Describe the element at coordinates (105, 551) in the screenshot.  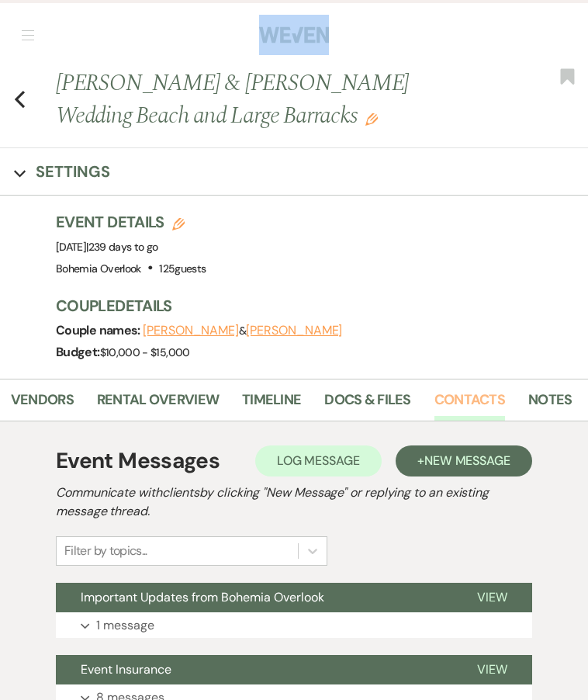
I see `div: Filter by topics...` at that location.